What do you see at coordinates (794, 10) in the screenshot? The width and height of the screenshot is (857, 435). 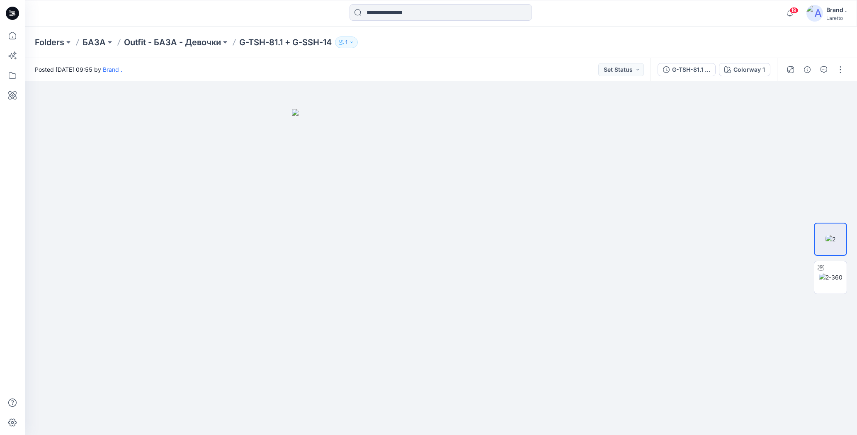 I see `span: 19` at bounding box center [794, 10].